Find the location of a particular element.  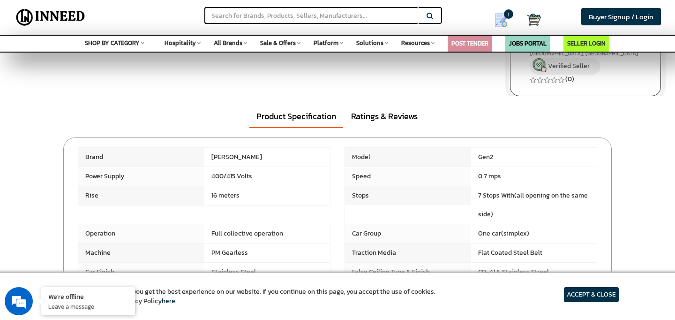

span: 0.7 mps is located at coordinates (534, 176).